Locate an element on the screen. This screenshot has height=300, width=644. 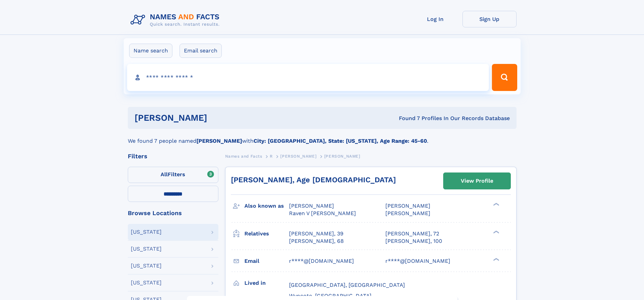
div: Found 7 Profiles In Our Records Database is located at coordinates (406, 118).